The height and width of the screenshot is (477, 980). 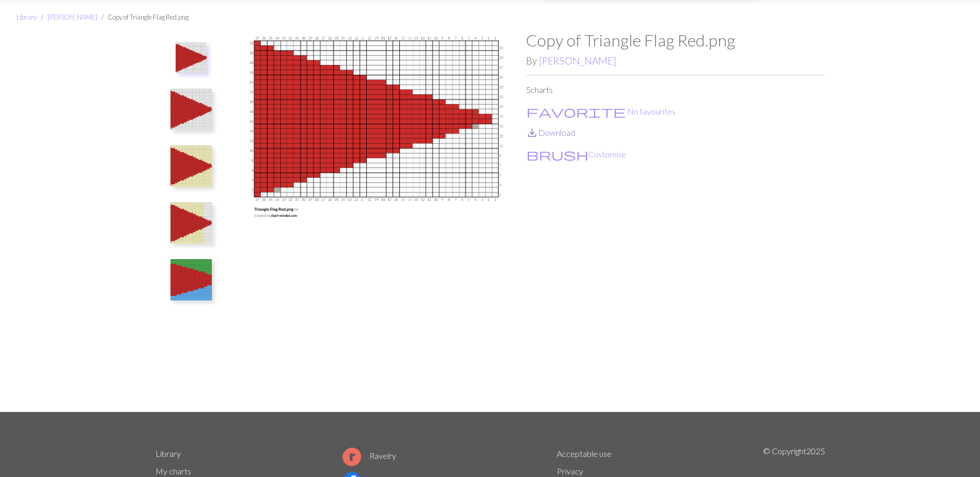 What do you see at coordinates (576, 111) in the screenshot?
I see `span: favorite` at bounding box center [576, 111].